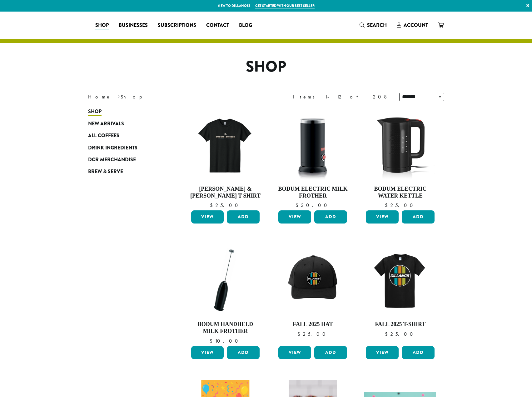 Image resolution: width=532 pixels, height=397 pixels. What do you see at coordinates (133, 25) in the screenshot?
I see `span: Businesses` at bounding box center [133, 25].